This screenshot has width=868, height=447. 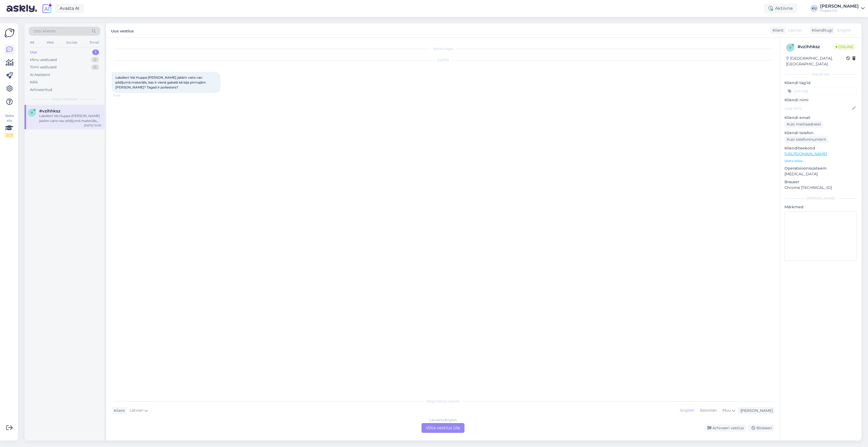 What do you see at coordinates (47, 8) in the screenshot?
I see `img: explore-ai` at bounding box center [47, 8].